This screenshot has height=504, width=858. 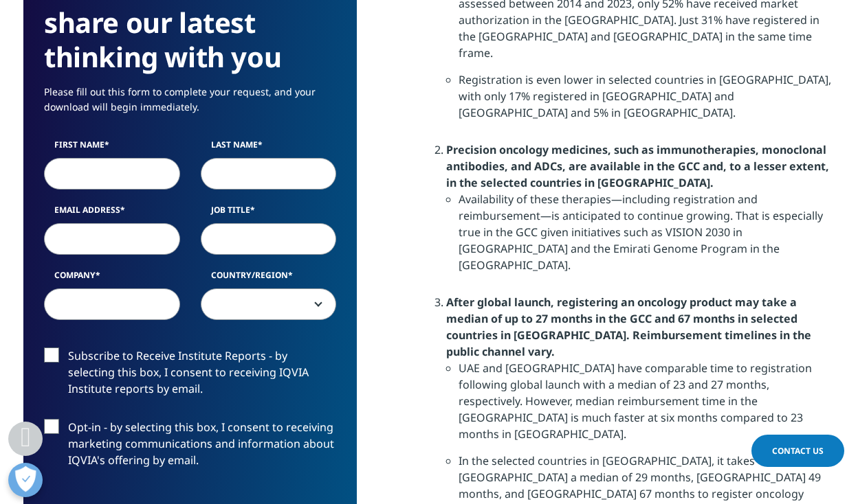 I want to click on label: Email Address, so click(x=112, y=214).